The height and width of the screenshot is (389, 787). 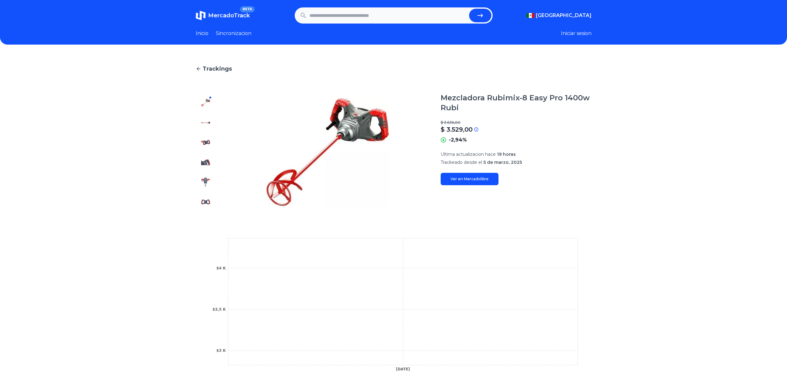 I want to click on tspan: $3,5 K, so click(x=219, y=309).